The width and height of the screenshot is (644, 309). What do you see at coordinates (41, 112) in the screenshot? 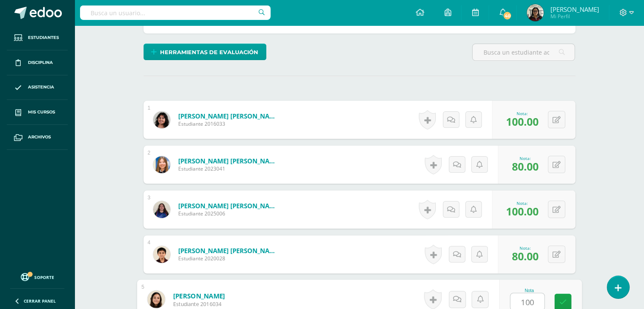
I see `span: Mis cursos` at bounding box center [41, 112].